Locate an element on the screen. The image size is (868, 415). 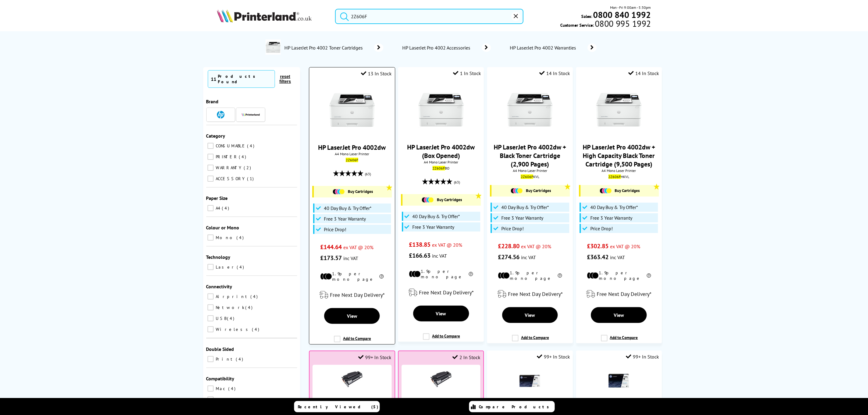
b: 0800 840 1992 is located at coordinates (622, 15).